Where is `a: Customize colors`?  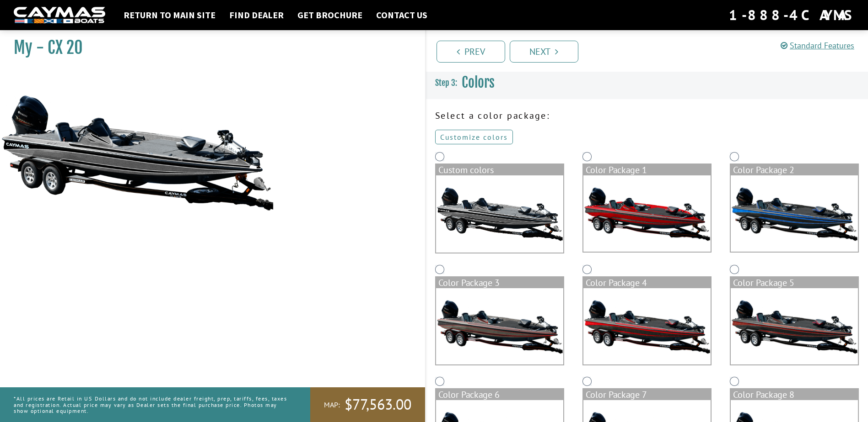
a: Customize colors is located at coordinates (474, 137).